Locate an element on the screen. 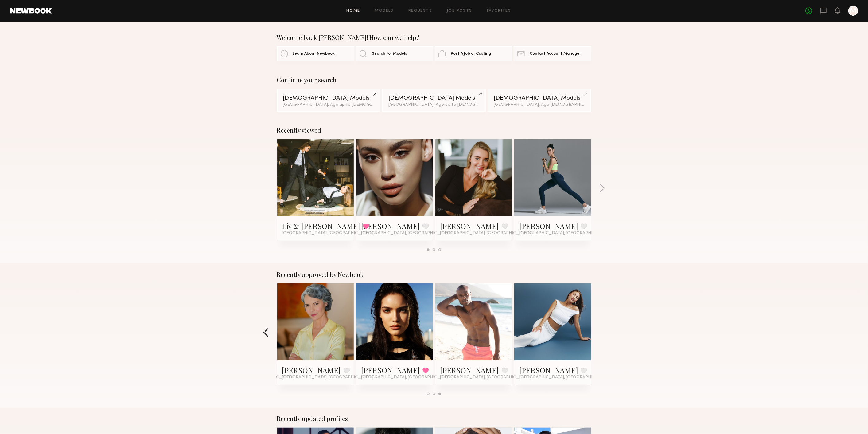  div: Recently approved by Newbook is located at coordinates (434, 274).